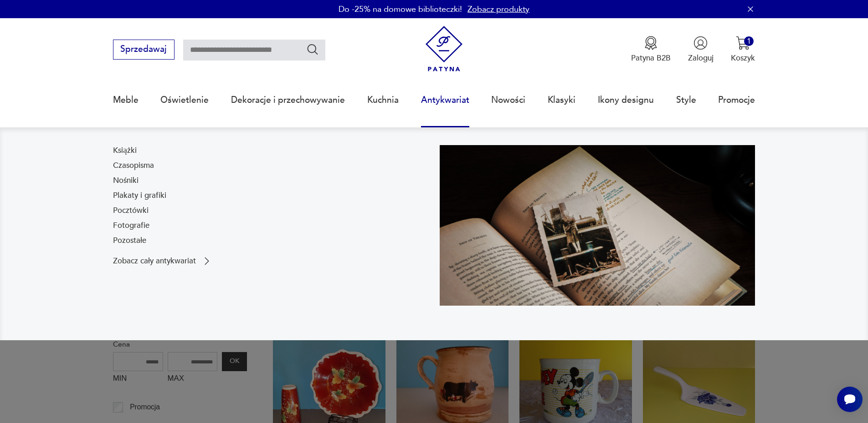 Image resolution: width=868 pixels, height=423 pixels. I want to click on a: Kuchnia, so click(383, 100).